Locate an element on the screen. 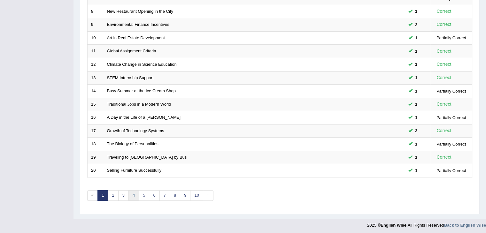  a: Art in Real Estate Development is located at coordinates (136, 38).